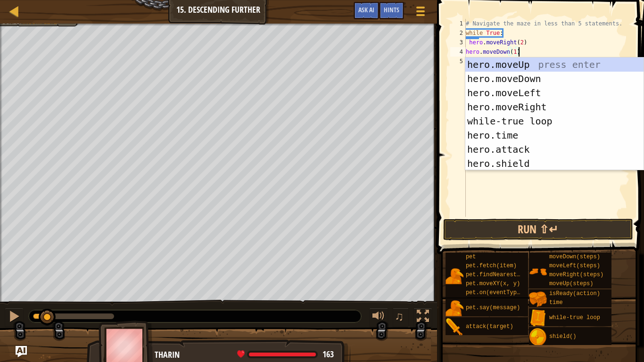  Describe the element at coordinates (14, 318) in the screenshot. I see `button: Ctrl + P: Pause` at that location.